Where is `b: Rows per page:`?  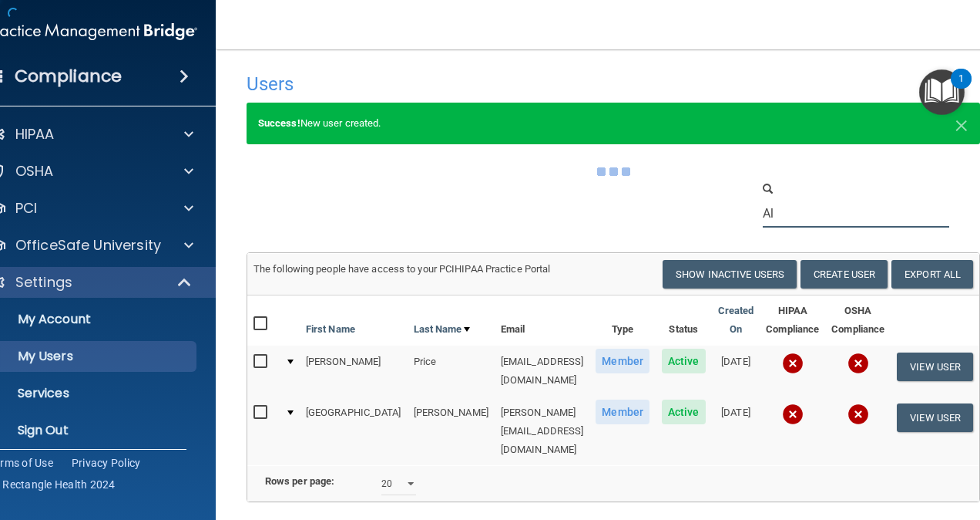
b: Rows per page: is located at coordinates (300, 481).